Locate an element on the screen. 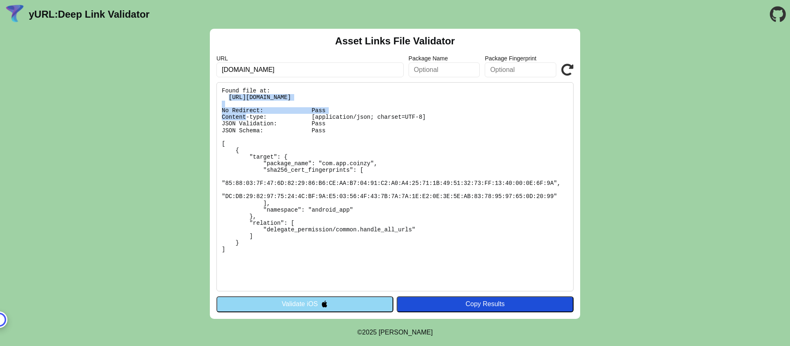 This screenshot has height=346, width=790. label: URL is located at coordinates (310, 58).